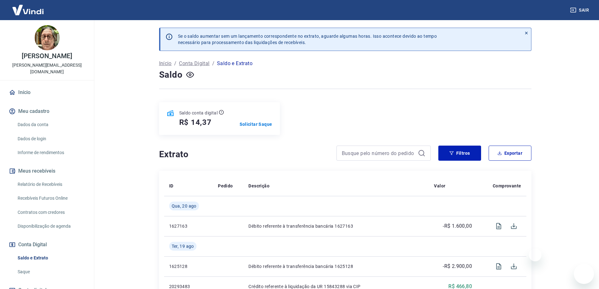 The image size is (599, 289). Describe the element at coordinates (51, 258) in the screenshot. I see `a: Saldo e Extrato` at that location.